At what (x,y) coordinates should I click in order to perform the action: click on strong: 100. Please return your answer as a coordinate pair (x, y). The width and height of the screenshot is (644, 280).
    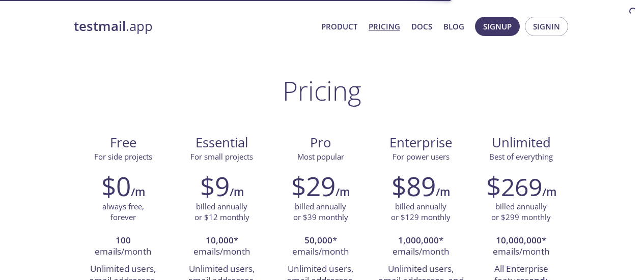
    Looking at the image, I should click on (123, 240).